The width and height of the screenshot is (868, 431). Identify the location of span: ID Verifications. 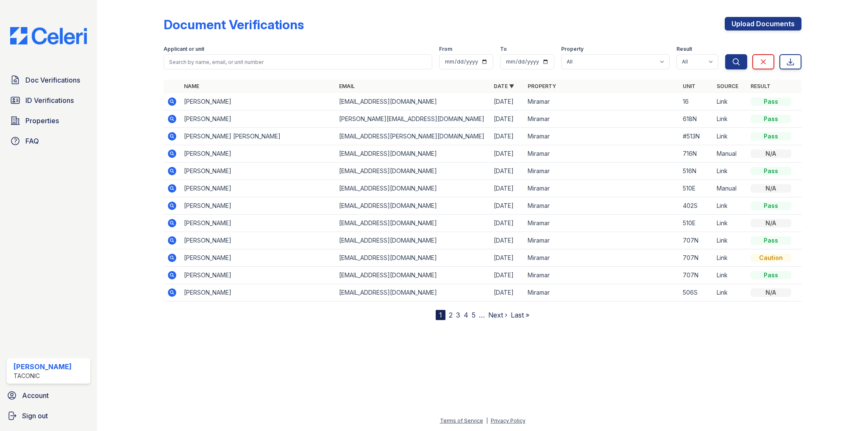
(50, 101).